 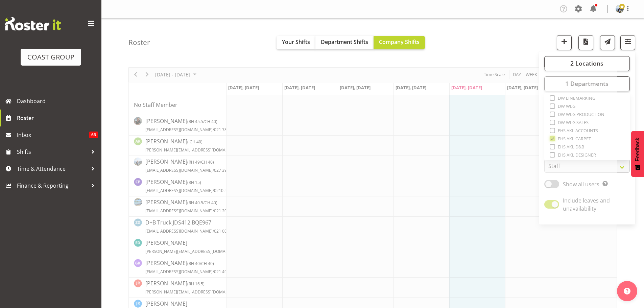 What do you see at coordinates (139, 42) in the screenshot?
I see `h4: Roster` at bounding box center [139, 42].